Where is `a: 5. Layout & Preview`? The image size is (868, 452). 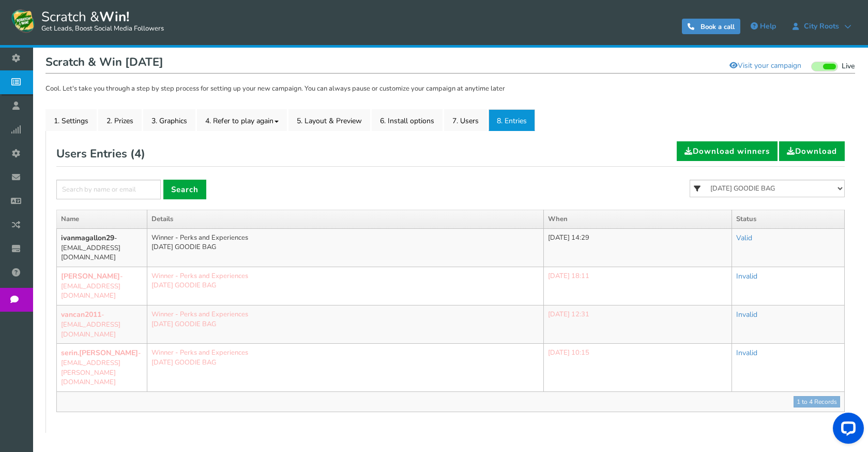 a: 5. Layout & Preview is located at coordinates (330, 120).